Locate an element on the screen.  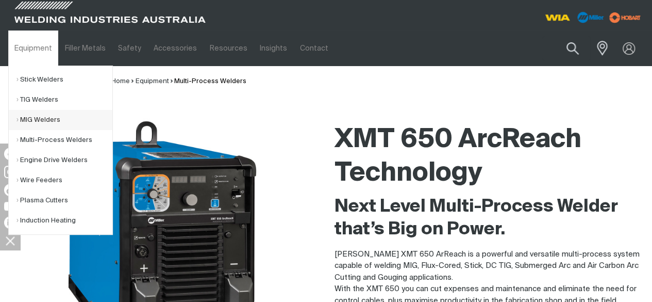
a: Engine Drive Welders is located at coordinates (64, 160).